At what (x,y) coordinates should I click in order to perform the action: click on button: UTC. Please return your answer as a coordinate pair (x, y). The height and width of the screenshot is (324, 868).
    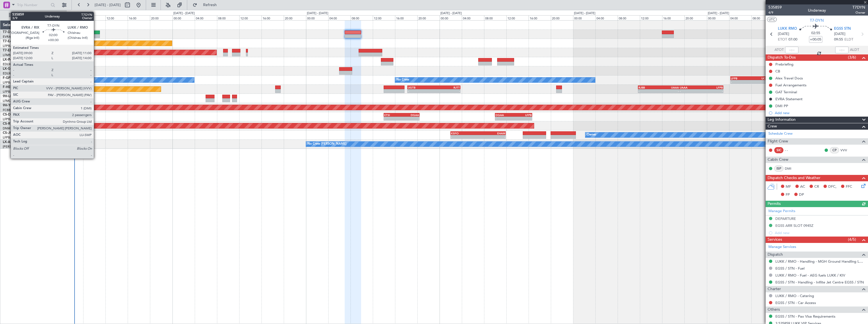
    Looking at the image, I should click on (772, 19).